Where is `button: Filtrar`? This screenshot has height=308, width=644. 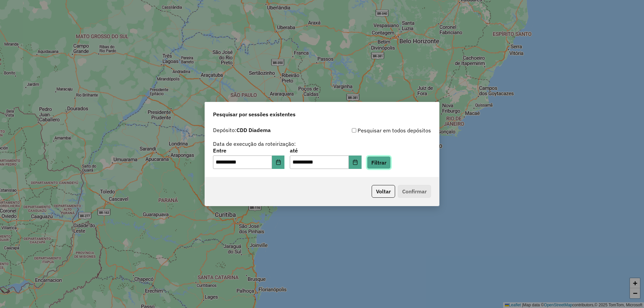 button: Filtrar is located at coordinates (379, 162).